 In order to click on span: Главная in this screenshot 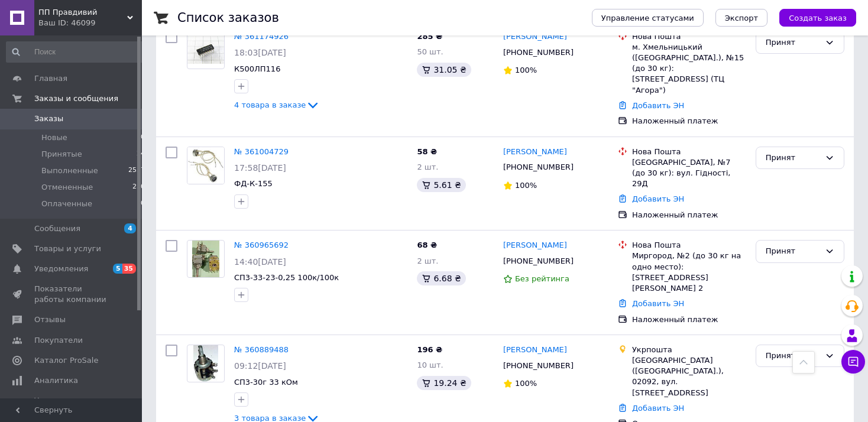, I will do `click(51, 79)`.